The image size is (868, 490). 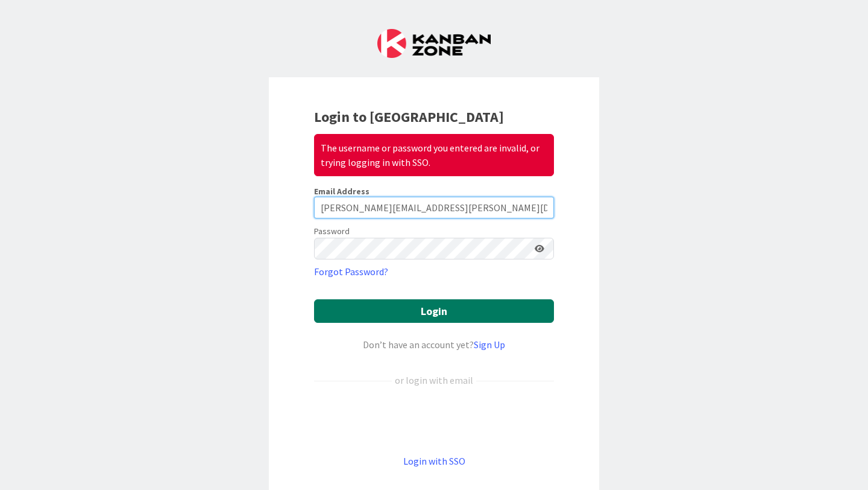 I want to click on div: Don’t have an account yet?, so click(x=434, y=344).